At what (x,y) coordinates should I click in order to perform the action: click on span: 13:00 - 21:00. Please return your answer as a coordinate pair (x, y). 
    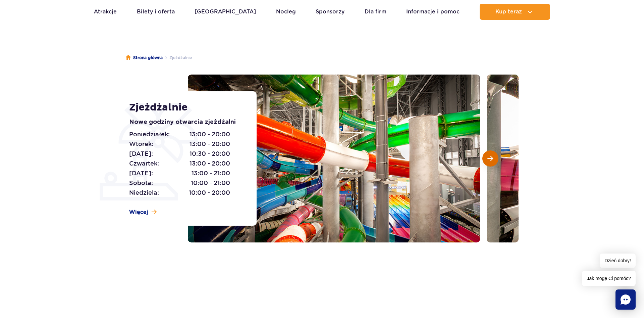
    Looking at the image, I should click on (210, 173).